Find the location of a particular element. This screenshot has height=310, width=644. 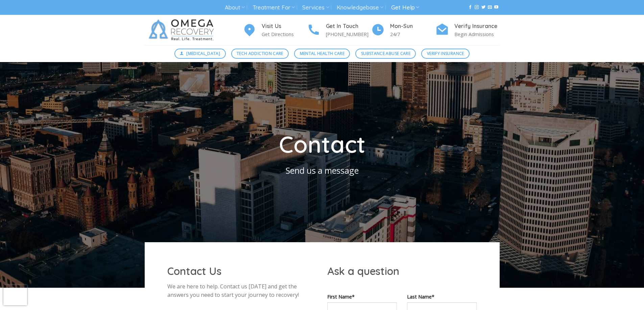

span: Mental Health Care is located at coordinates (322, 53).